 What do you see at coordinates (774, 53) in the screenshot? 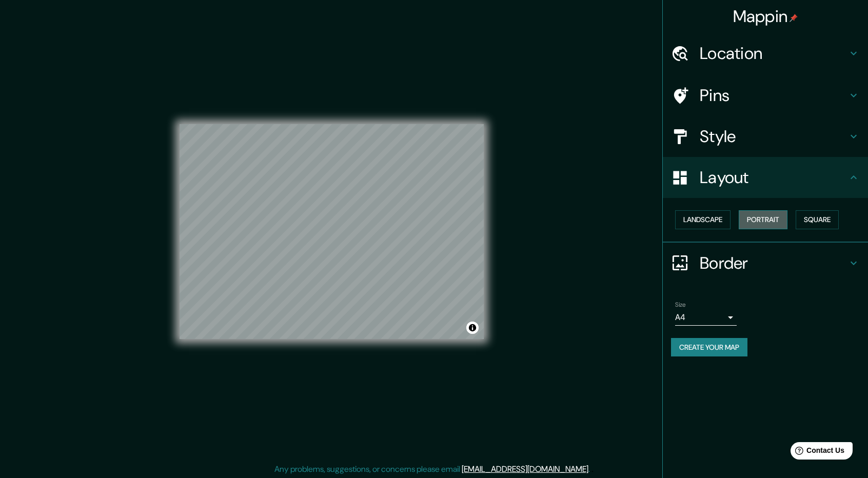
I see `h4: Location` at bounding box center [774, 53].